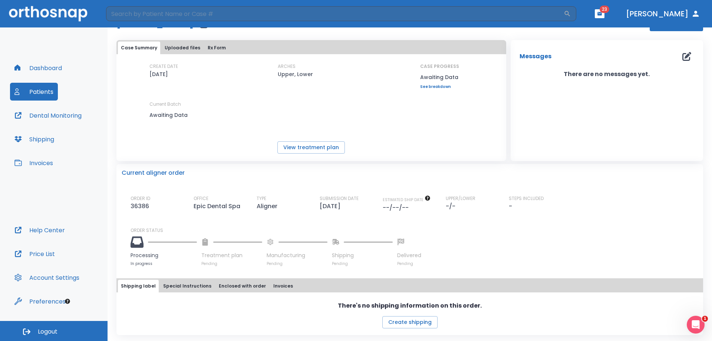 This screenshot has width=712, height=341. I want to click on p: CASE PROGRESS, so click(440, 66).